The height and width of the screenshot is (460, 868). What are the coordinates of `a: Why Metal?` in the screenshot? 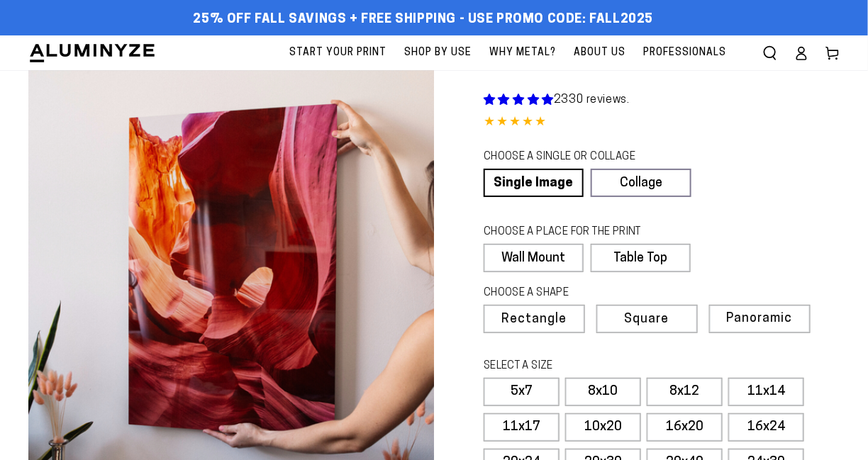 It's located at (522, 53).